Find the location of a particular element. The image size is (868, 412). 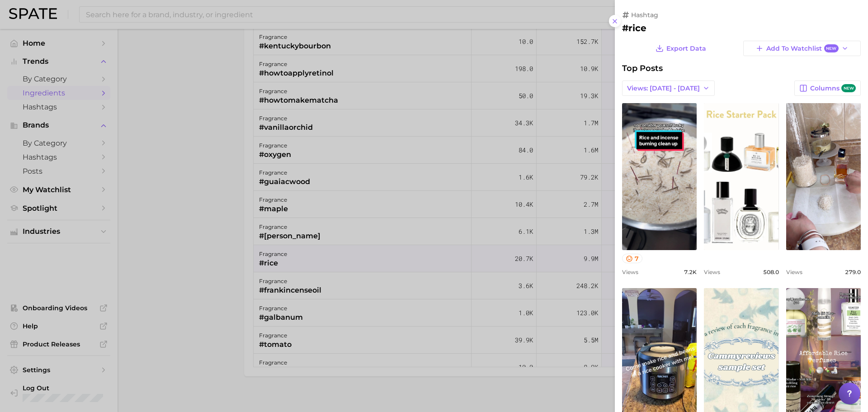

span: Add to Watchlist is located at coordinates (802, 48).